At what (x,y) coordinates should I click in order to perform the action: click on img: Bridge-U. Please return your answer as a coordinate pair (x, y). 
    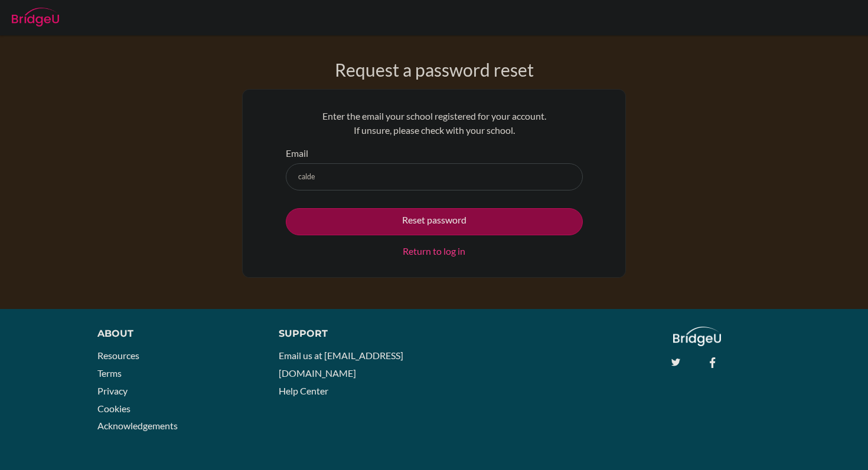
    Looking at the image, I should click on (36, 17).